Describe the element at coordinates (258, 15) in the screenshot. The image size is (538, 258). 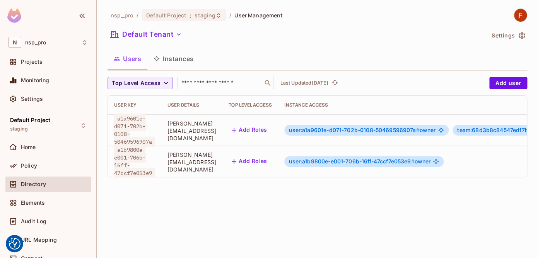
I see `span: User Management` at that location.